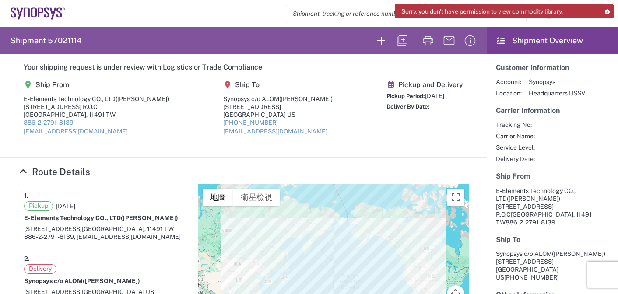 This screenshot has width=618, height=294. Describe the element at coordinates (508, 93) in the screenshot. I see `span: Location:` at that location.